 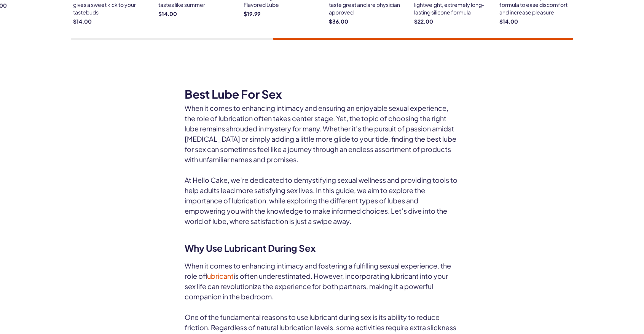 What do you see at coordinates (321, 200) in the screenshot?
I see `span: At Hello Cake, we’re dedicated to demystifying sexual wellness and providing tools to help adults...` at bounding box center [321, 200].